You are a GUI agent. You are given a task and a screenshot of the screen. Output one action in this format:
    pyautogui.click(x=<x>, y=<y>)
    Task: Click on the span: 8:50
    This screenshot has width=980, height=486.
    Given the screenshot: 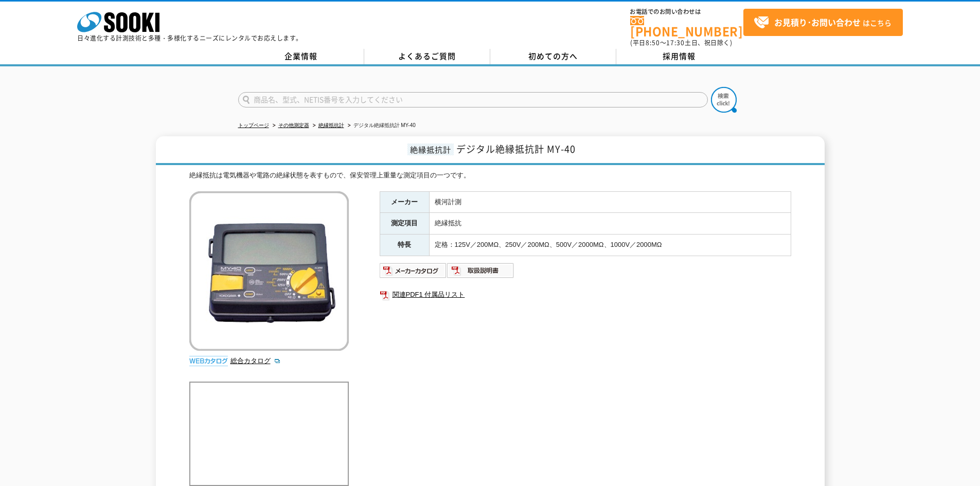 What is the action you would take?
    pyautogui.click(x=653, y=43)
    